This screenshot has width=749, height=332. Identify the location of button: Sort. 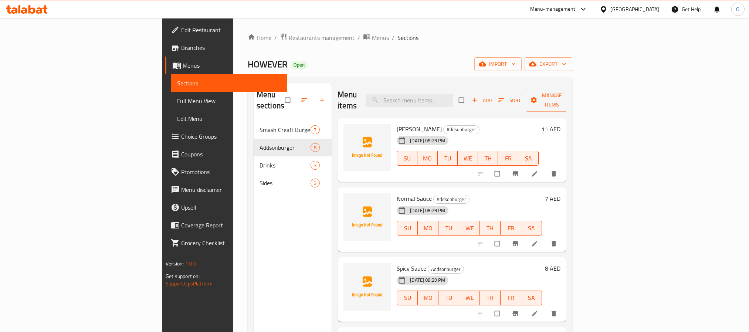
(509, 100).